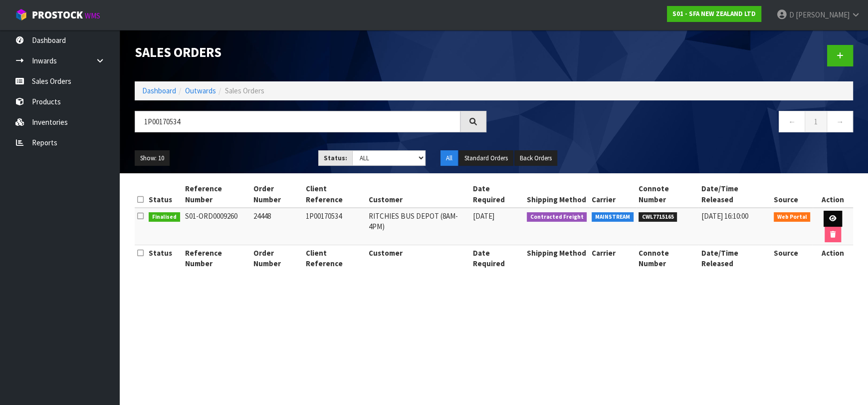 The height and width of the screenshot is (405, 868). I want to click on td: S01-ORD0009260, so click(217, 226).